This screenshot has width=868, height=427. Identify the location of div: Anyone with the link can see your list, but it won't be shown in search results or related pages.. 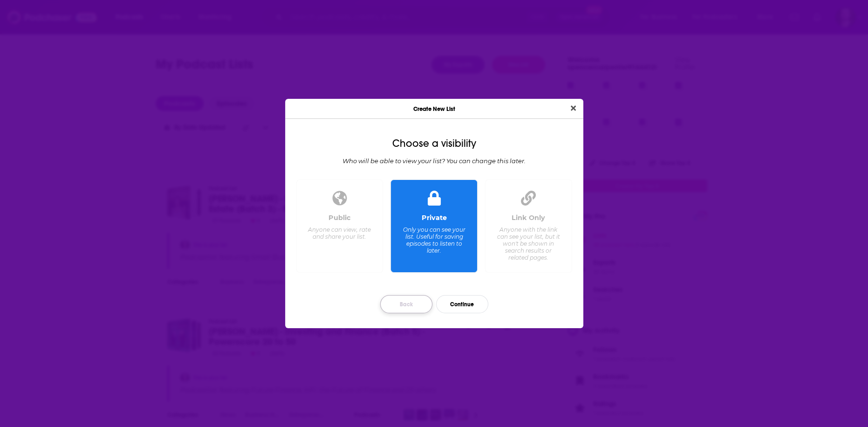
(528, 244).